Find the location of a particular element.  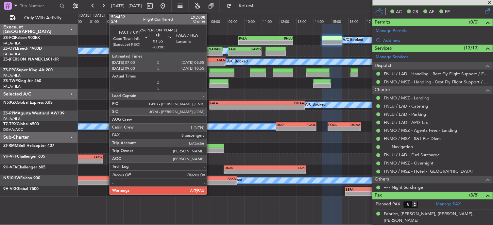

a: 9H-VFFChallenger 605 is located at coordinates (24, 157).